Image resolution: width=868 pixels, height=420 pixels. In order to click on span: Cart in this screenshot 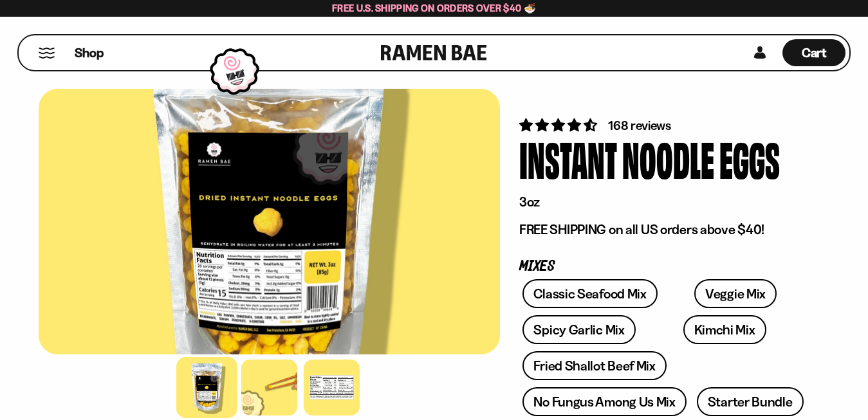, I will do `click(814, 53)`.